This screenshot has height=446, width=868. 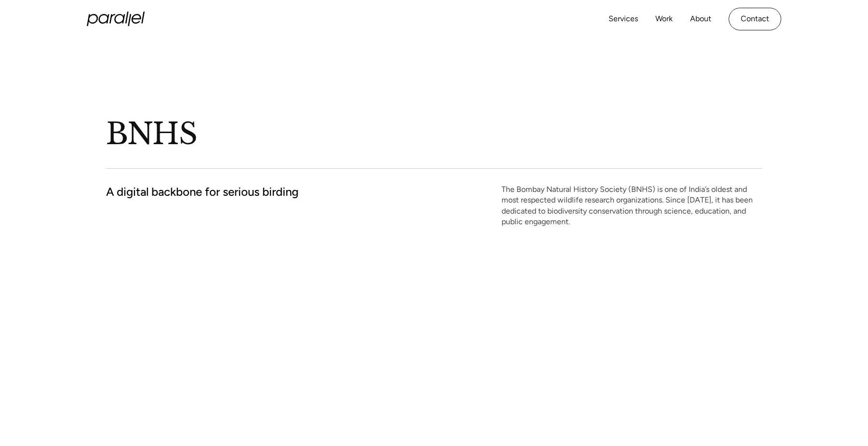 What do you see at coordinates (202, 192) in the screenshot?
I see `h2: A digital backbone for serious birding` at bounding box center [202, 192].